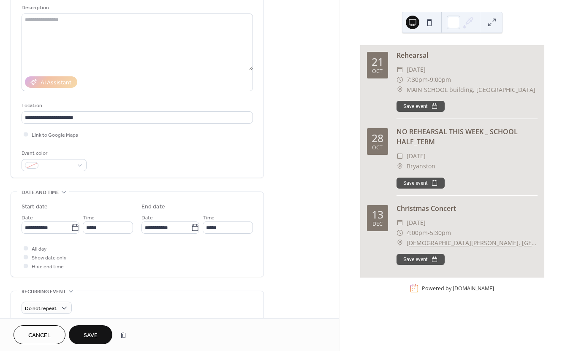  What do you see at coordinates (440, 233) in the screenshot?
I see `span: 5:30pm` at bounding box center [440, 233].